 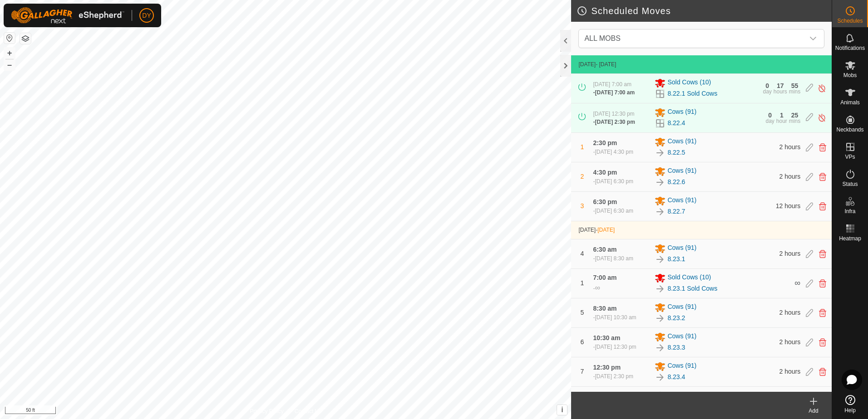 What do you see at coordinates (583, 177) in the screenshot?
I see `span: 2` at bounding box center [583, 177].